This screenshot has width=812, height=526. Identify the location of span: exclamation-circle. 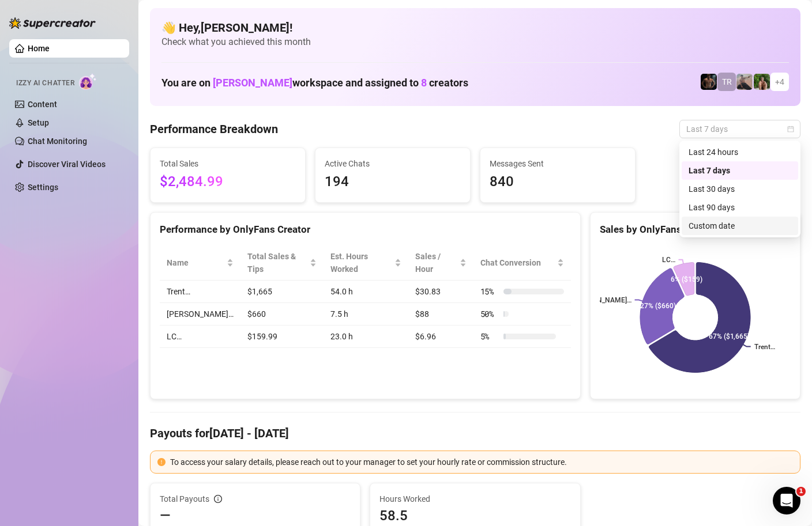
(161, 462).